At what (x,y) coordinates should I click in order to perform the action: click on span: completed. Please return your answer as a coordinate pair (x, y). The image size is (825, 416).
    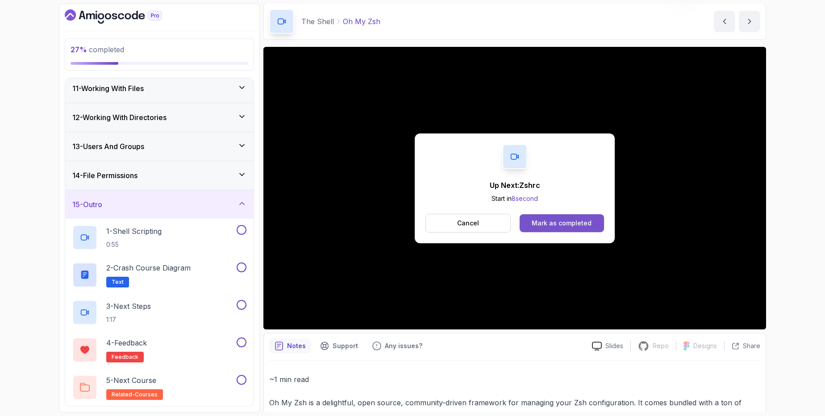
    Looking at the image, I should click on (97, 50).